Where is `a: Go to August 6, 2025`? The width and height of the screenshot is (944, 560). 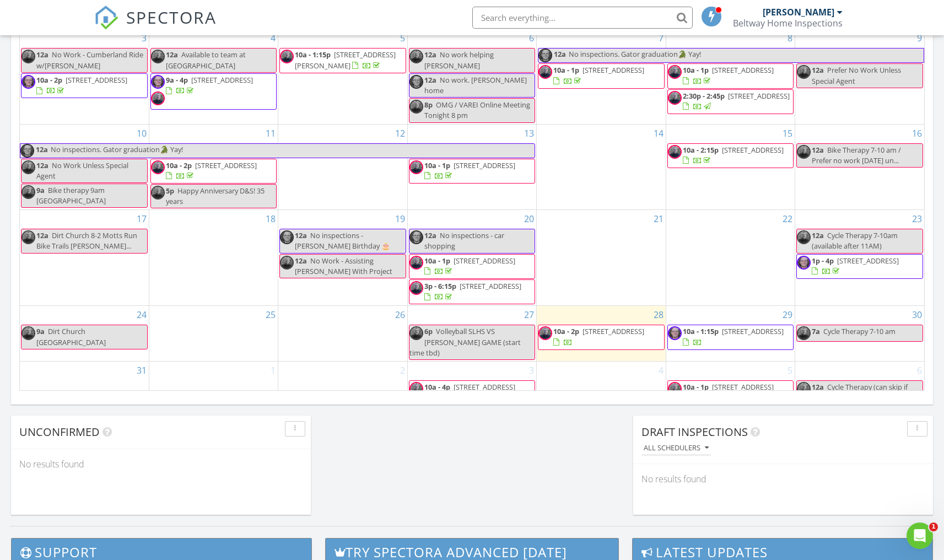
a: Go to August 6, 2025 is located at coordinates (531, 38).